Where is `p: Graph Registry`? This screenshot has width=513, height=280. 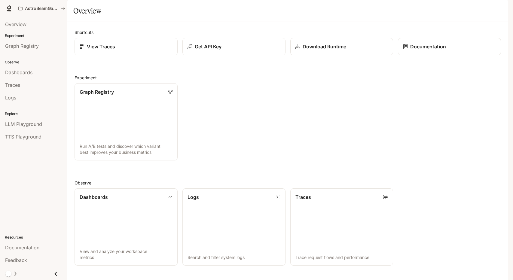 p: Graph Registry is located at coordinates (97, 92).